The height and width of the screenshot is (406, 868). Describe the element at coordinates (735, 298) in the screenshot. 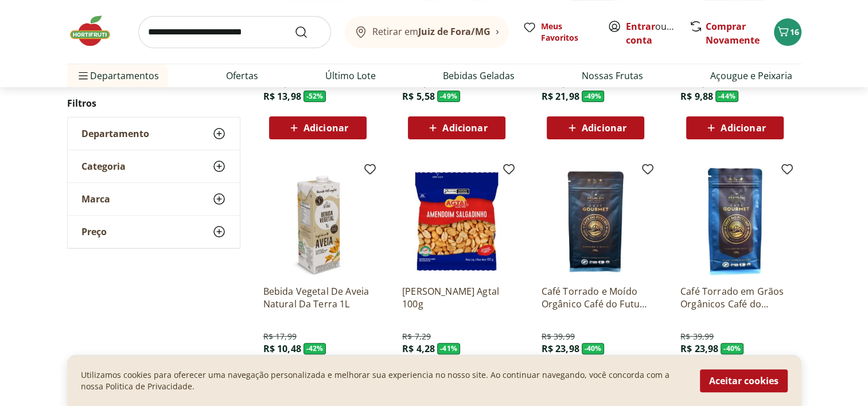

I see `p: Café Torrado em Grãos Orgânicos Café do Futuro 250g` at that location.